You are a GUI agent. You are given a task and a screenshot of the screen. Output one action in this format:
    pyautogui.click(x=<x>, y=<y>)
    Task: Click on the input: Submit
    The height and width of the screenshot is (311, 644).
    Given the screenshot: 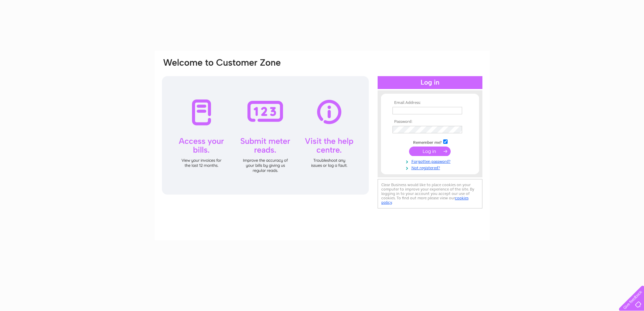 What is the action you would take?
    pyautogui.click(x=429, y=152)
    